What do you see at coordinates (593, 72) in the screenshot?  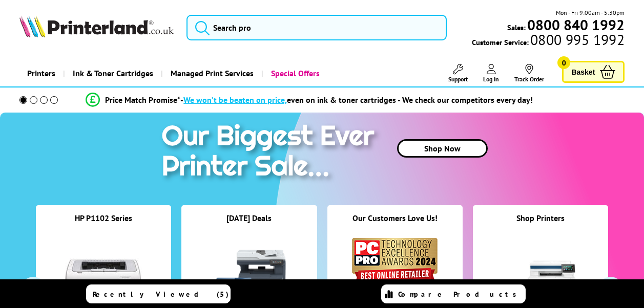 I see `a: Basket 0` at bounding box center [593, 72].